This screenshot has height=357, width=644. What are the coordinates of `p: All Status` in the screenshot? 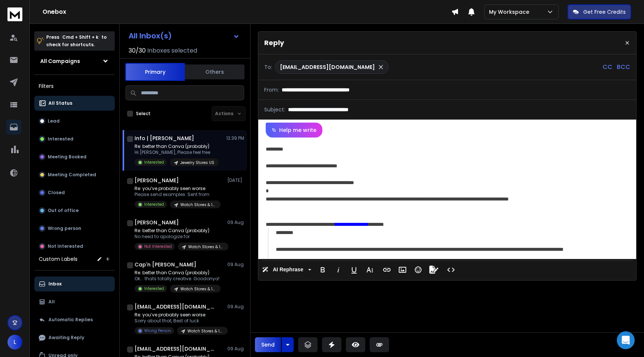 It's located at (60, 103).